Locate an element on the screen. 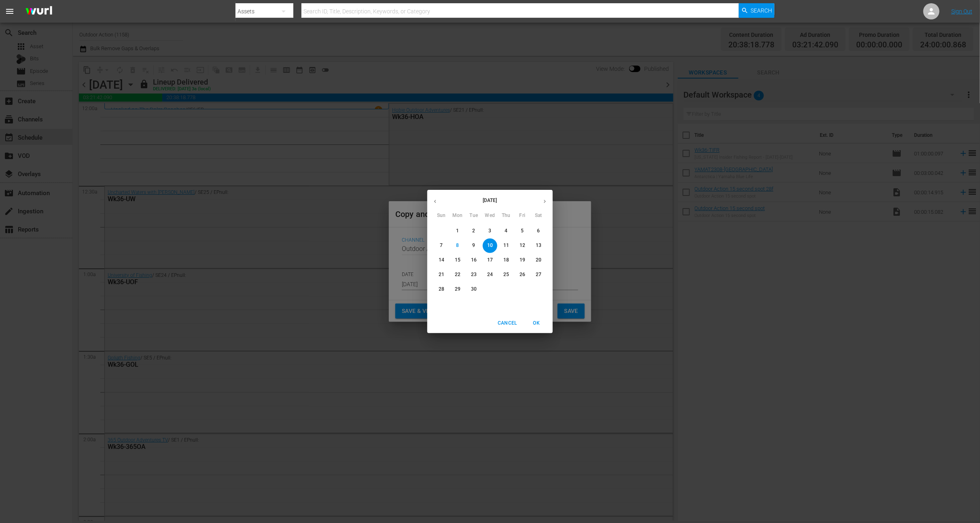 This screenshot has height=523, width=980. span: Sun is located at coordinates (441, 216).